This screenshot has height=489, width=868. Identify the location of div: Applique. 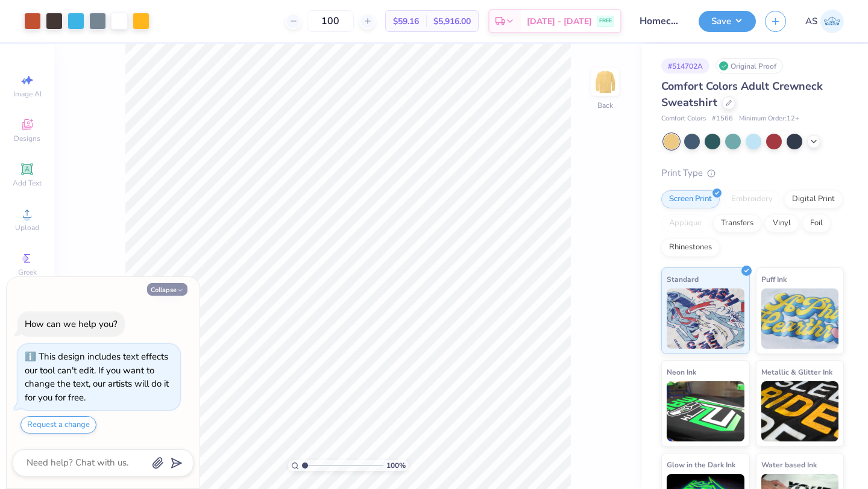
(686, 224).